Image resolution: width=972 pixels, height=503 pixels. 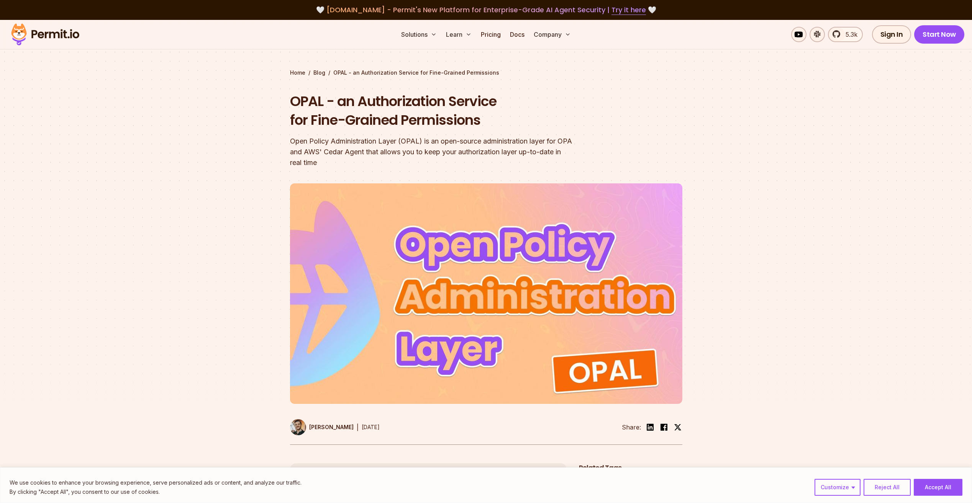 What do you see at coordinates (664, 428) in the screenshot?
I see `img: facebook` at bounding box center [664, 428].